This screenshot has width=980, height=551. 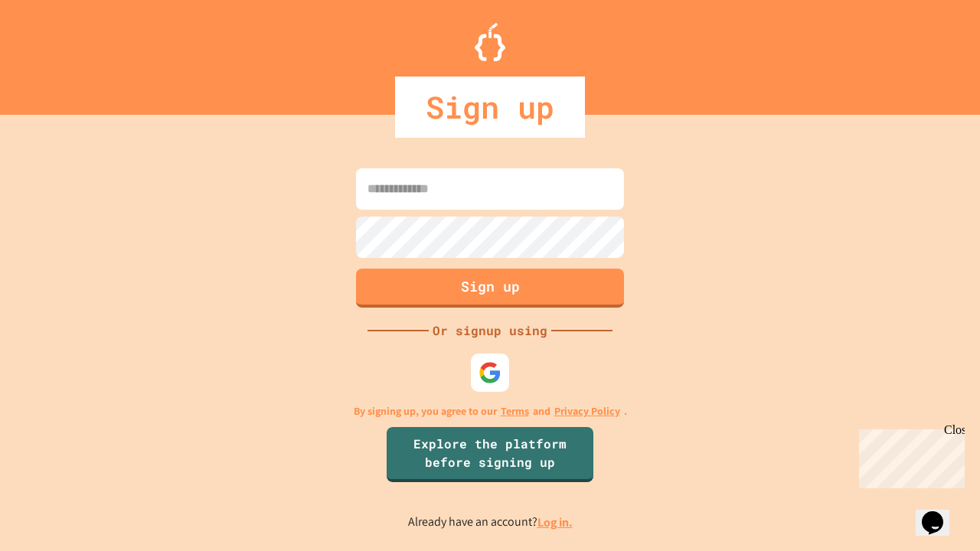 I want to click on a: Log in., so click(x=555, y=522).